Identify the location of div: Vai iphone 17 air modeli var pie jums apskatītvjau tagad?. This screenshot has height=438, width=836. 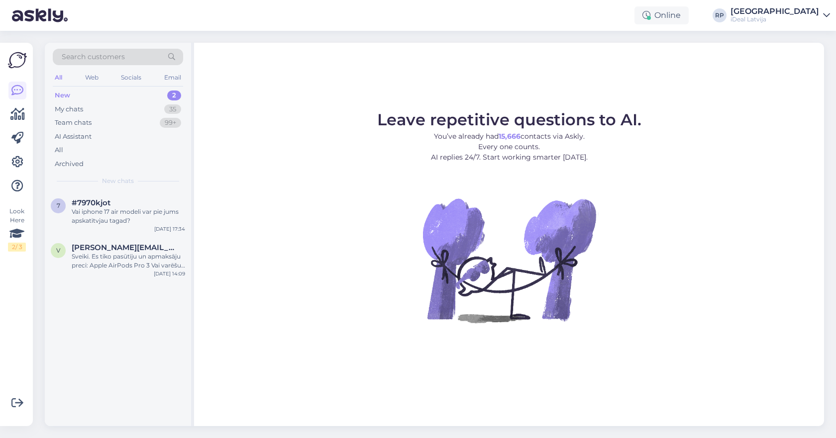
(128, 216).